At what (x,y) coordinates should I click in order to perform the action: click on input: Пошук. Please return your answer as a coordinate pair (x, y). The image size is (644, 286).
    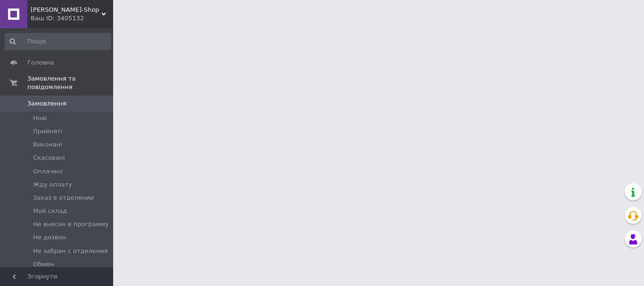
    Looking at the image, I should click on (58, 42).